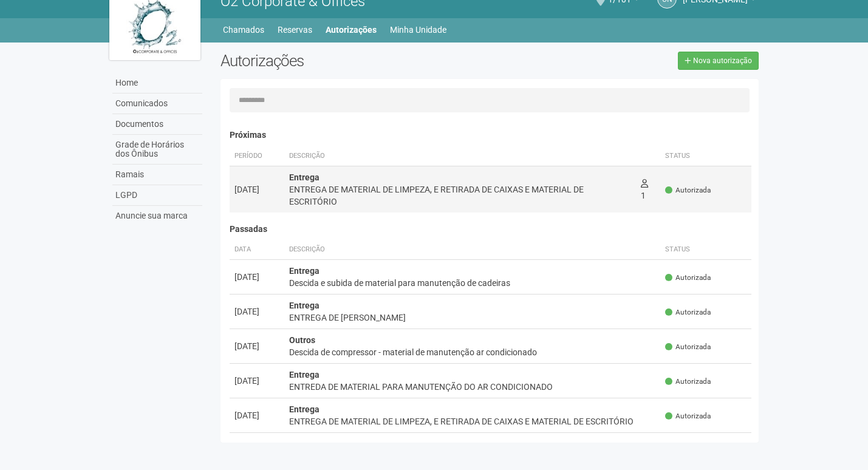 Image resolution: width=868 pixels, height=470 pixels. What do you see at coordinates (158, 104) in the screenshot?
I see `a: Comunicados` at bounding box center [158, 104].